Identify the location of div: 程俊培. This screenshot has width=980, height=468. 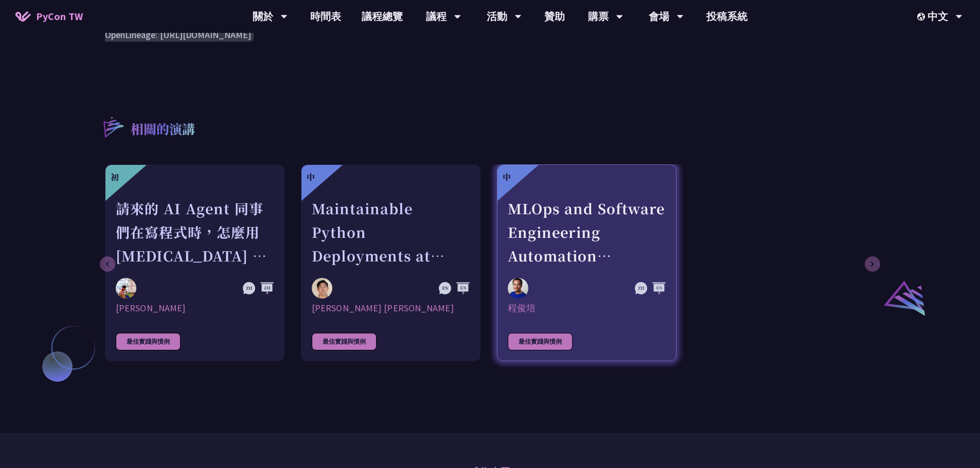
(587, 308).